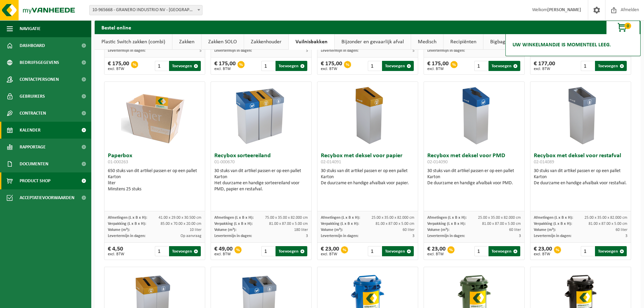 The height and width of the screenshot is (308, 644). I want to click on img: 02-014090, so click(475, 116).